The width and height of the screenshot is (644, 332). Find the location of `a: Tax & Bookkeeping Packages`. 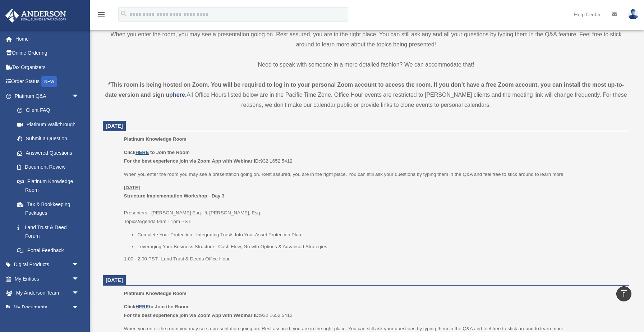

a: Tax & Bookkeeping Packages is located at coordinates (50, 208).